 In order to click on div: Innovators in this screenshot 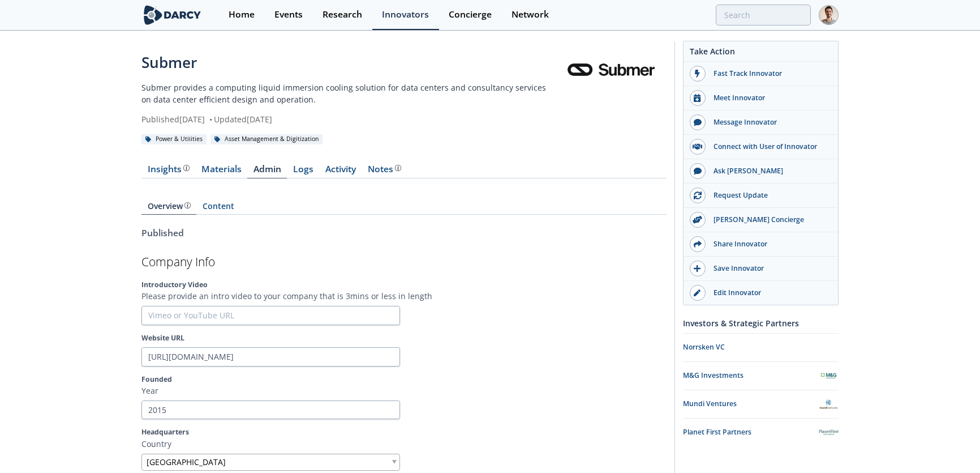, I will do `click(404, 15)`.